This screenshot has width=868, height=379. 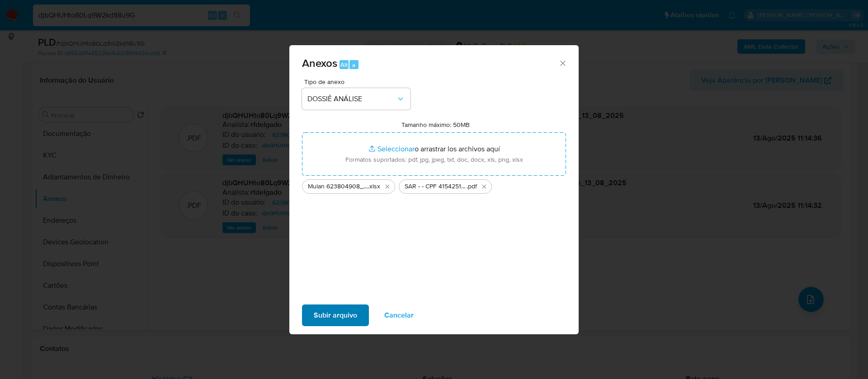 I want to click on span: Alt, so click(x=344, y=65).